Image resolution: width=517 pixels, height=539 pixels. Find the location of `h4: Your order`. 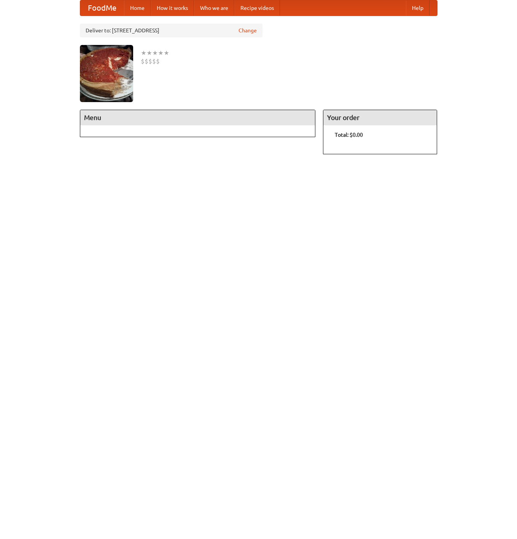

h4: Your order is located at coordinates (380, 118).